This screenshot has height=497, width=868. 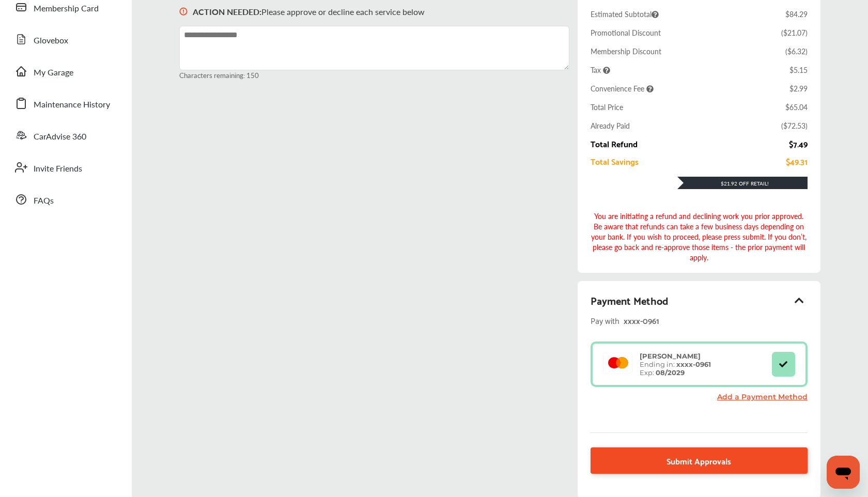 What do you see at coordinates (794, 32) in the screenshot?
I see `div: ( $21.07 )` at bounding box center [794, 32].